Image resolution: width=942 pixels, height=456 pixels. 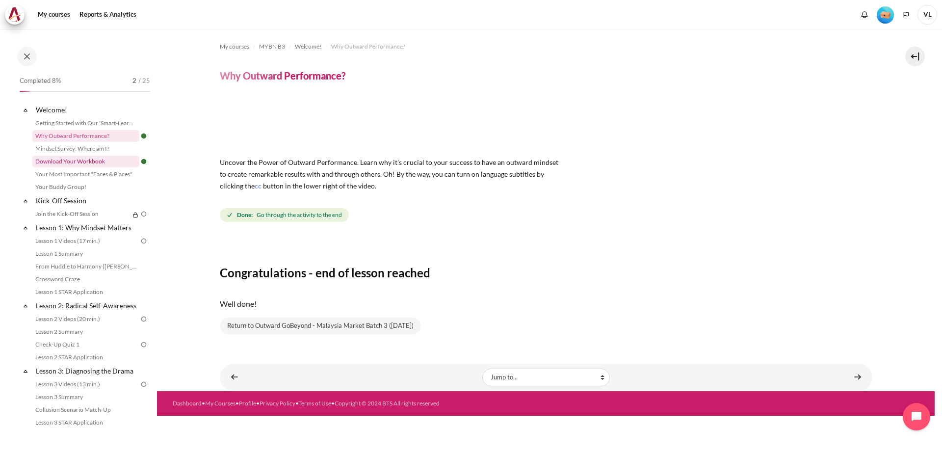 I want to click on span: Why Outward Performance?, so click(x=368, y=47).